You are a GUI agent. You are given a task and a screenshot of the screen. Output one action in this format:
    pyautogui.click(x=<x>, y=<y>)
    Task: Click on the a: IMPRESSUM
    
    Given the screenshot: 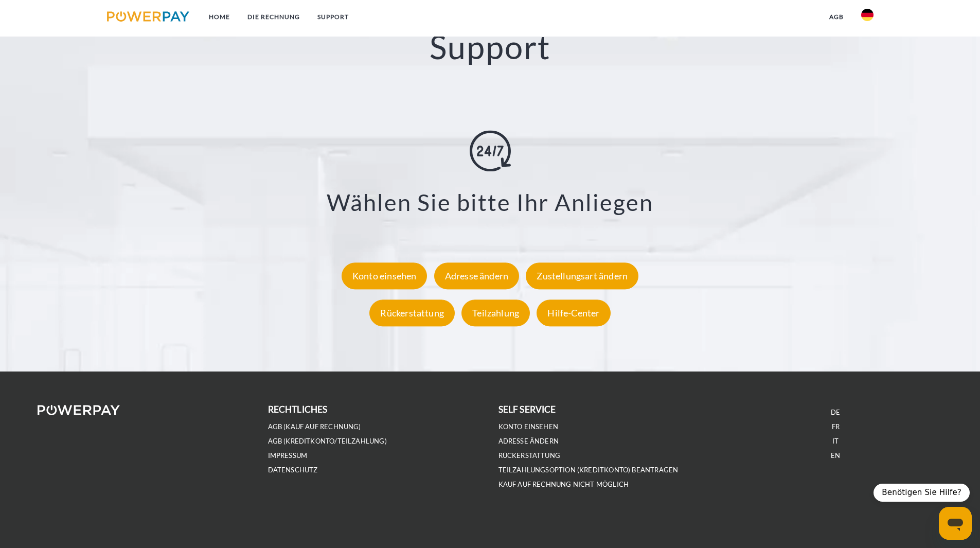 What is the action you would take?
    pyautogui.click(x=288, y=455)
    